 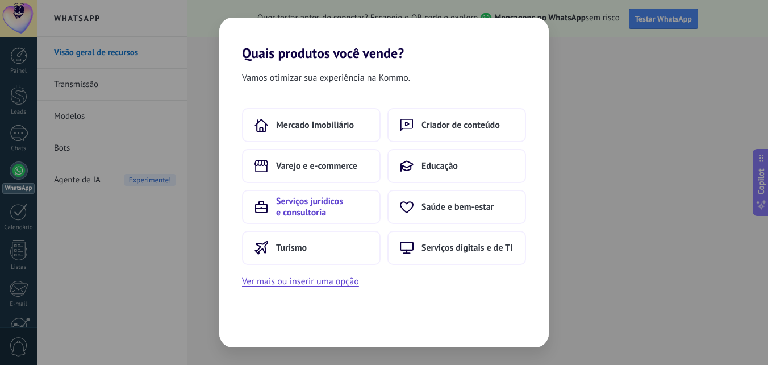 What do you see at coordinates (322, 207) in the screenshot?
I see `span: Serviços jurídicos e consultoria` at bounding box center [322, 207].